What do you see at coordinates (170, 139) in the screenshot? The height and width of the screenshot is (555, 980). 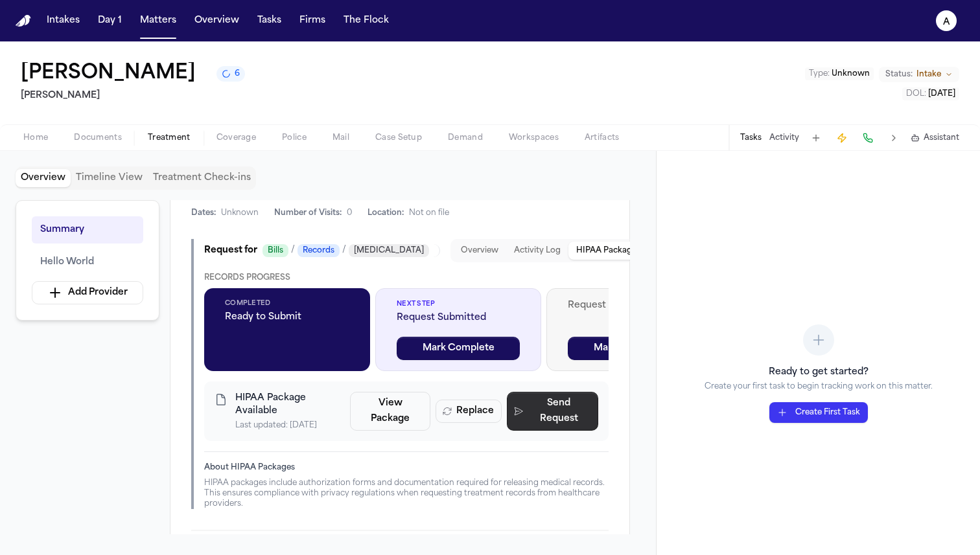 I see `span: Treatment` at bounding box center [170, 139].